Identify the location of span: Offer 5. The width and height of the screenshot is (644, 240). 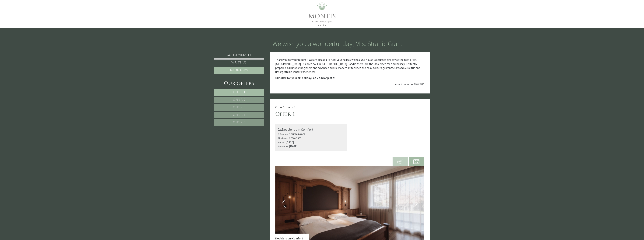
(239, 123).